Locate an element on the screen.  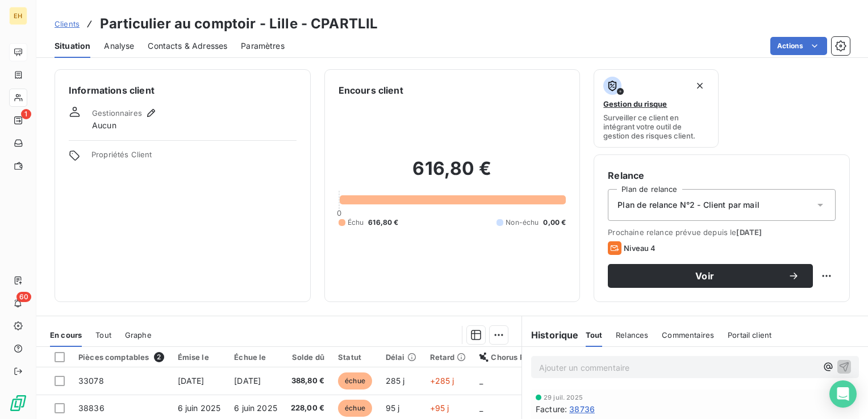
span: Clients is located at coordinates (67, 24).